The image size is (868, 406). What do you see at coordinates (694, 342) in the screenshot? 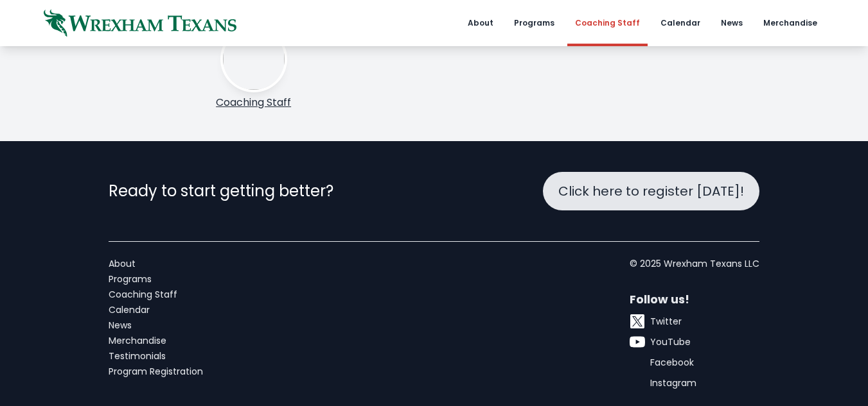
I see `a: YouTube` at bounding box center [694, 342].